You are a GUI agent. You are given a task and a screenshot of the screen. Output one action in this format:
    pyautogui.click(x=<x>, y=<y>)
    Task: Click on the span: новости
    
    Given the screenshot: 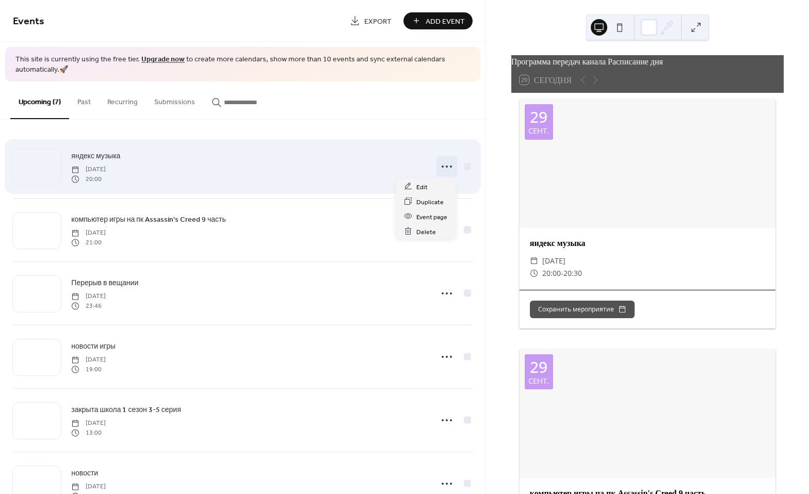 What is the action you would take?
    pyautogui.click(x=85, y=473)
    